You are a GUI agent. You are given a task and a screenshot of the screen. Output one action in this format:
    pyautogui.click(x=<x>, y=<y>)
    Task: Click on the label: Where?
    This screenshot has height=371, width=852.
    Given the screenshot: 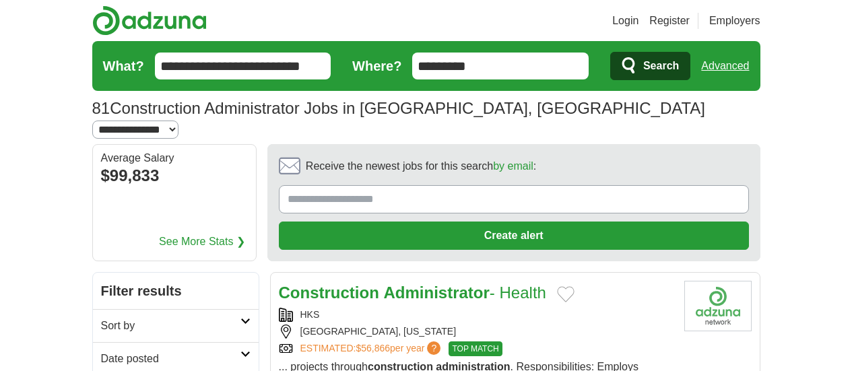 What is the action you would take?
    pyautogui.click(x=377, y=66)
    